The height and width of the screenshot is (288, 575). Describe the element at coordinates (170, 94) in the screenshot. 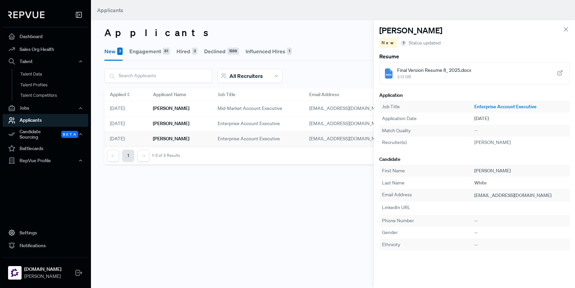

I see `span: Applicant Name` at that location.